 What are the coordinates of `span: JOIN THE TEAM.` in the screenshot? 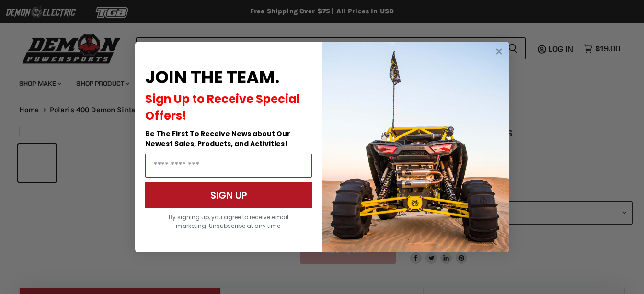 It's located at (212, 77).